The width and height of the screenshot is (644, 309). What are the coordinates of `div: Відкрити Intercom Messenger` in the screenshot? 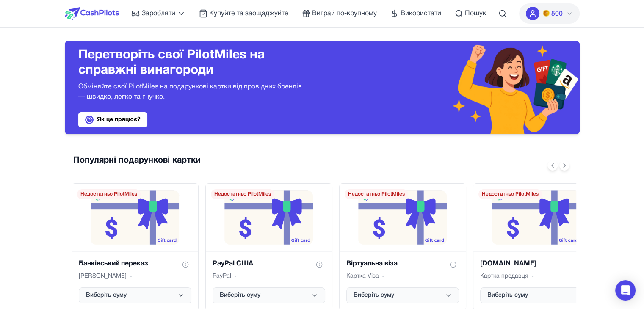 It's located at (625, 291).